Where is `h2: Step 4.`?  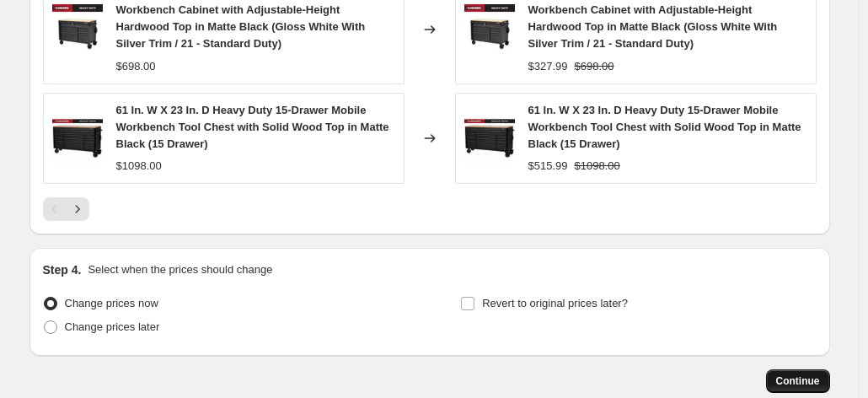 h2: Step 4. is located at coordinates (62, 270).